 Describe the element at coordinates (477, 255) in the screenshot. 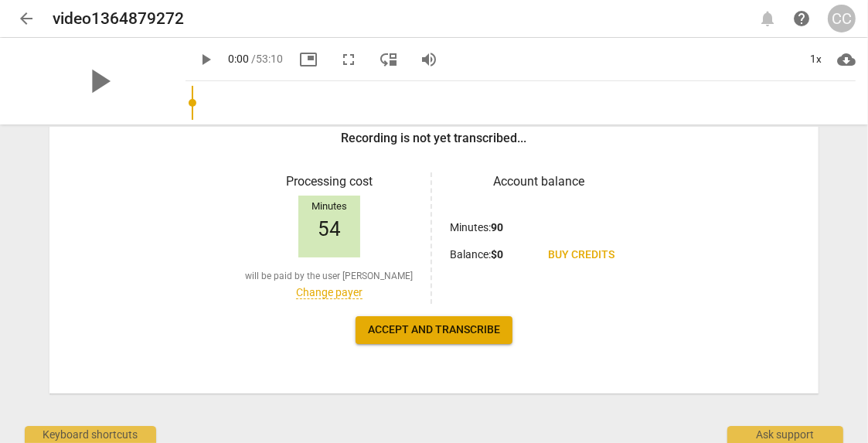

I see `p: Balance :` at that location.